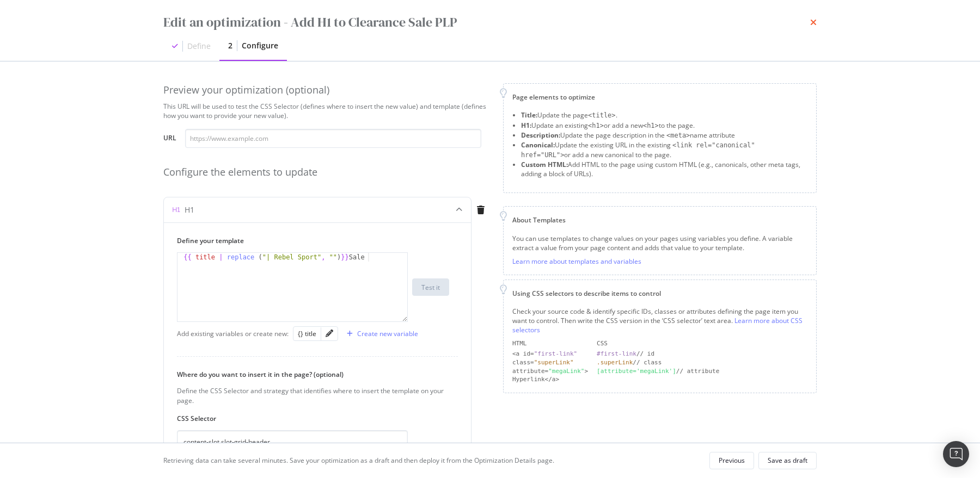 The image size is (980, 478). What do you see at coordinates (566, 371) in the screenshot?
I see `div: "megaLink"` at bounding box center [566, 371].